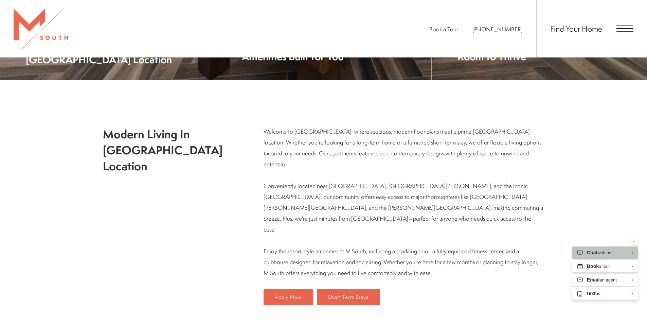  Describe the element at coordinates (576, 29) in the screenshot. I see `a: Find Your Home` at that location.